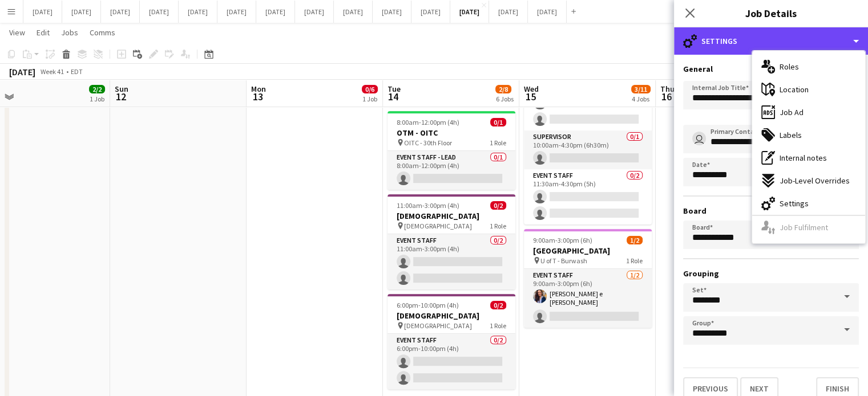 This screenshot has height=396, width=868. What do you see at coordinates (771, 211) in the screenshot?
I see `h3: Board` at bounding box center [771, 211].